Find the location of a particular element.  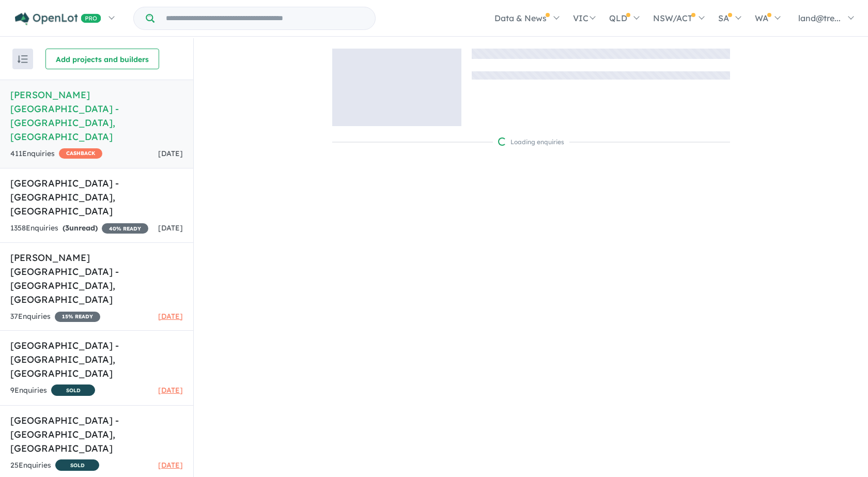

span: CASHBACK is located at coordinates (81, 153).